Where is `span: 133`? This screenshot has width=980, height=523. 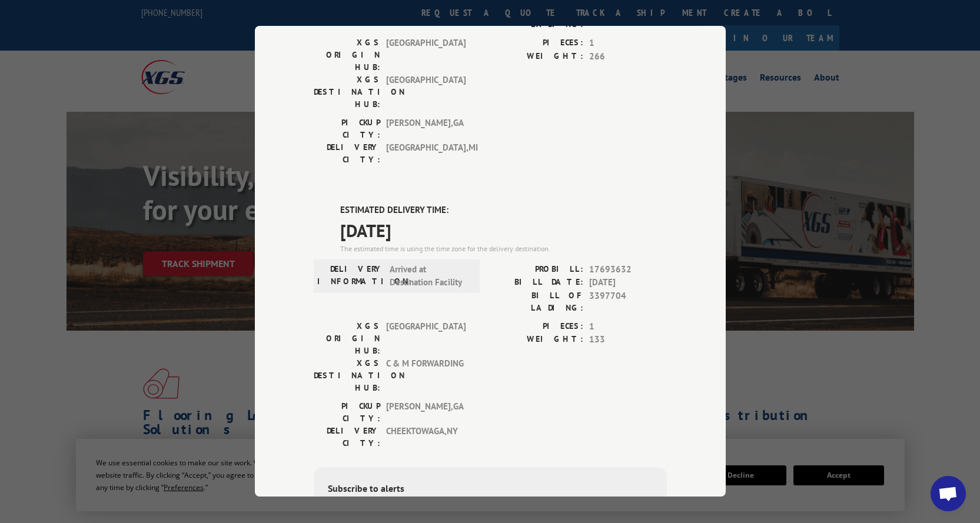
span: 133 is located at coordinates (628, 340).